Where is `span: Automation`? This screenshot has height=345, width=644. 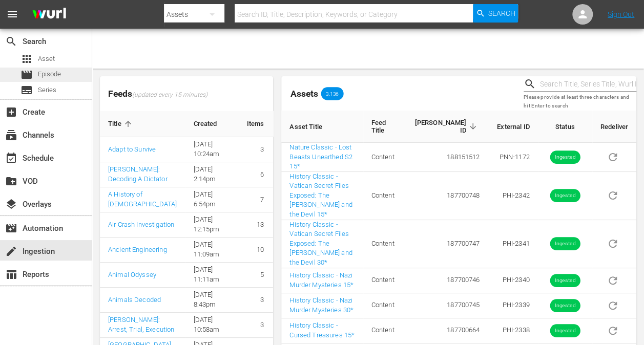
span: Automation is located at coordinates (11, 229).